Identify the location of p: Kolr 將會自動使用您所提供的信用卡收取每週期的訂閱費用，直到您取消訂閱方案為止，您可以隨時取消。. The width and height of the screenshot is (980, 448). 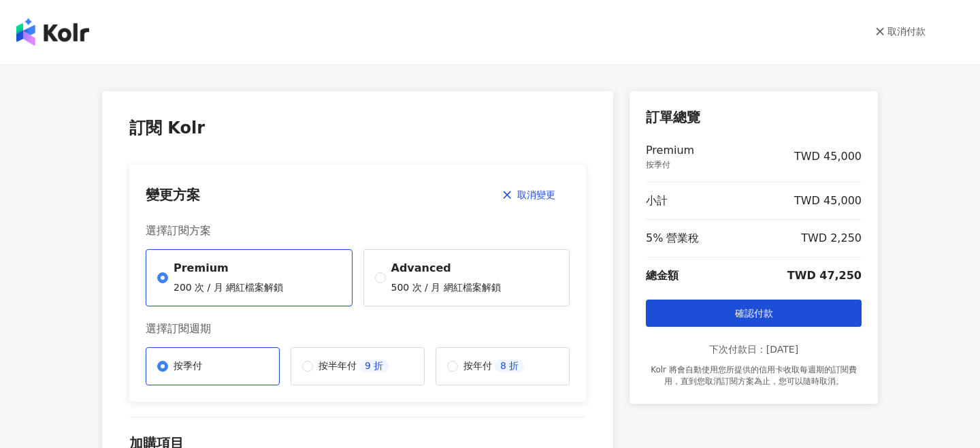
(754, 376).